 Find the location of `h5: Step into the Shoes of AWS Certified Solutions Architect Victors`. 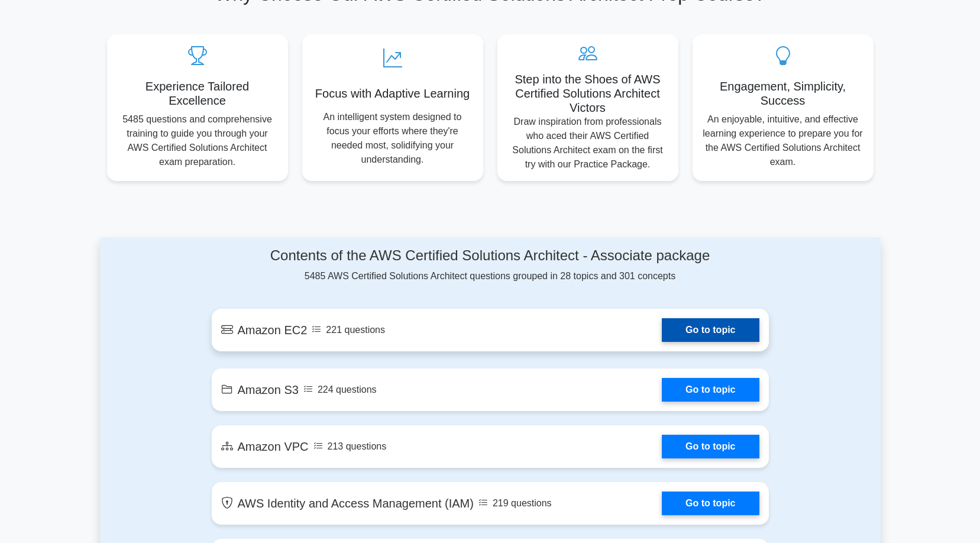

h5: Step into the Shoes of AWS Certified Solutions Architect Victors is located at coordinates (588, 93).